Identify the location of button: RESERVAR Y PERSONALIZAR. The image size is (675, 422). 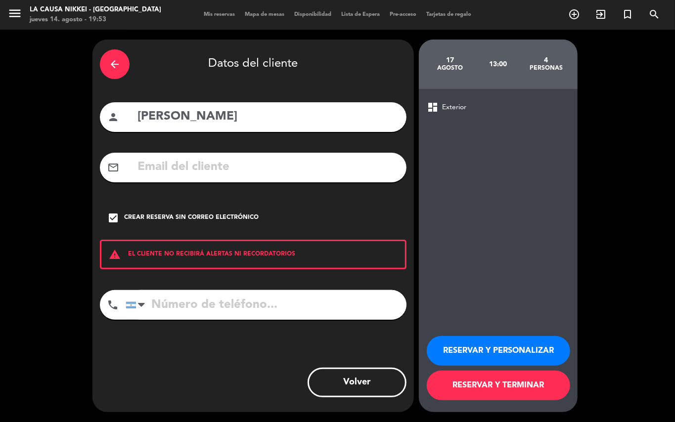
(499, 351).